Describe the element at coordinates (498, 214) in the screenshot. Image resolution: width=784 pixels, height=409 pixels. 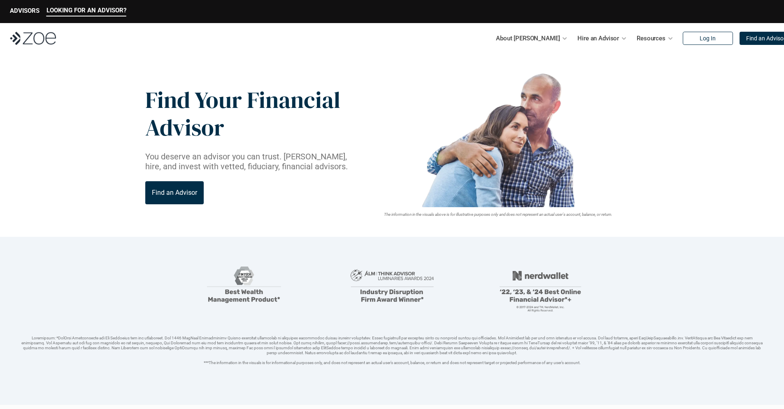
I see `em: The information in the visuals above is for illustrative purposes only and does not represent an ...` at that location.